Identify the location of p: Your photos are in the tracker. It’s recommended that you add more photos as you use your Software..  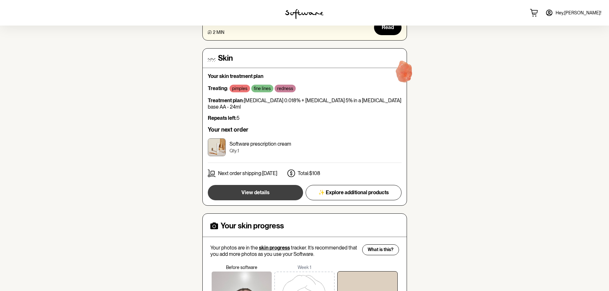
(284, 251).